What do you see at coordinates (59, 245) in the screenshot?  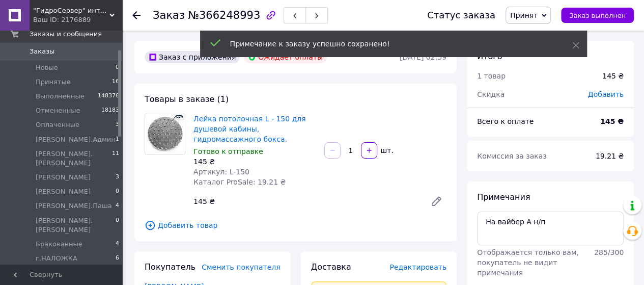 I see `span: Бракованные` at bounding box center [59, 245].